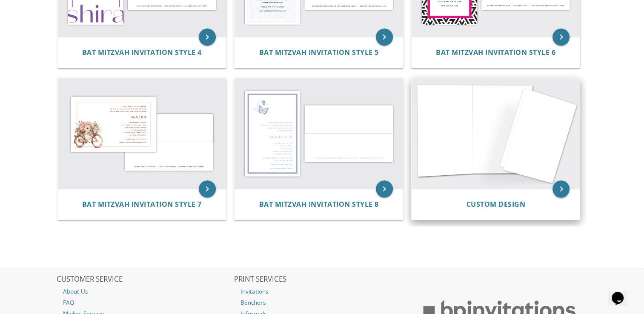 The image size is (644, 314). Describe the element at coordinates (319, 204) in the screenshot. I see `a: Bat Mitzvah Invitation Style 8` at that location.